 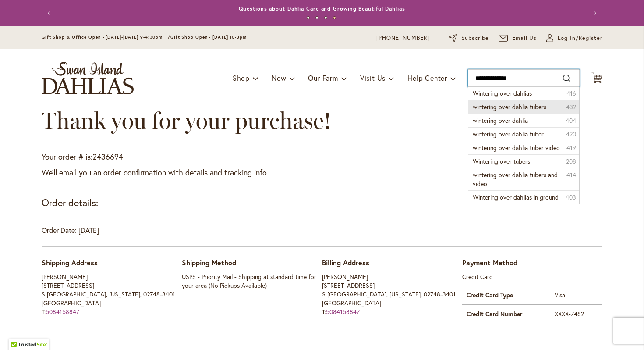 I want to click on span: Subscribe, so click(x=475, y=38).